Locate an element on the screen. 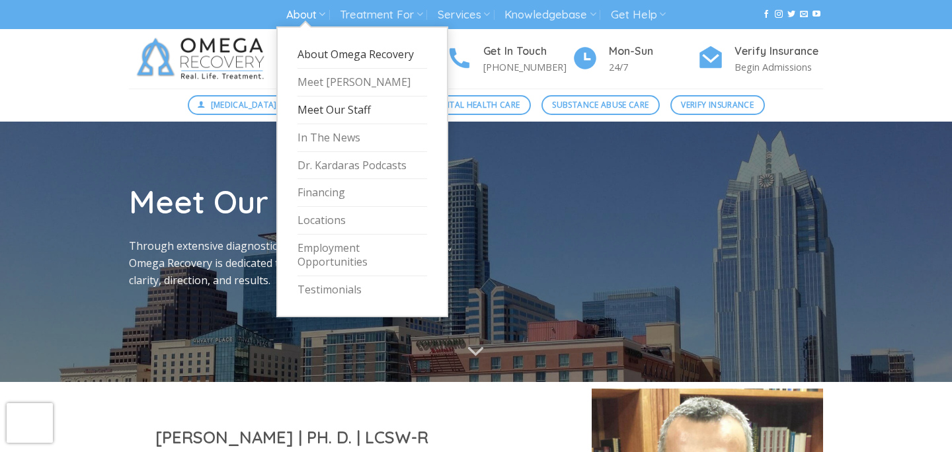 This screenshot has width=952, height=452. img: Omega Recovery is located at coordinates (203, 59).